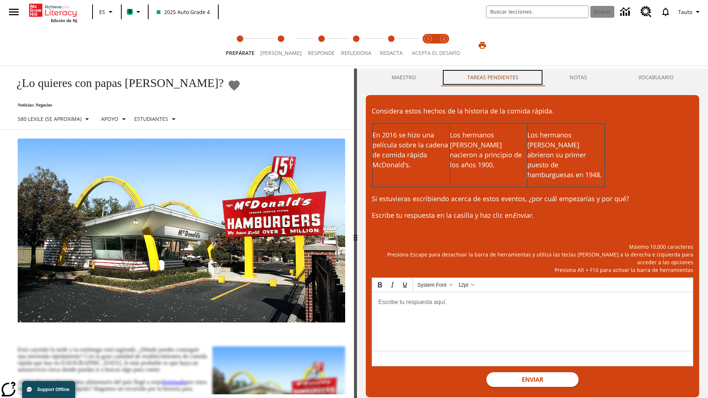 This screenshot has height=398, width=708. Describe the element at coordinates (685, 12) in the screenshot. I see `span: Tauto` at that location.